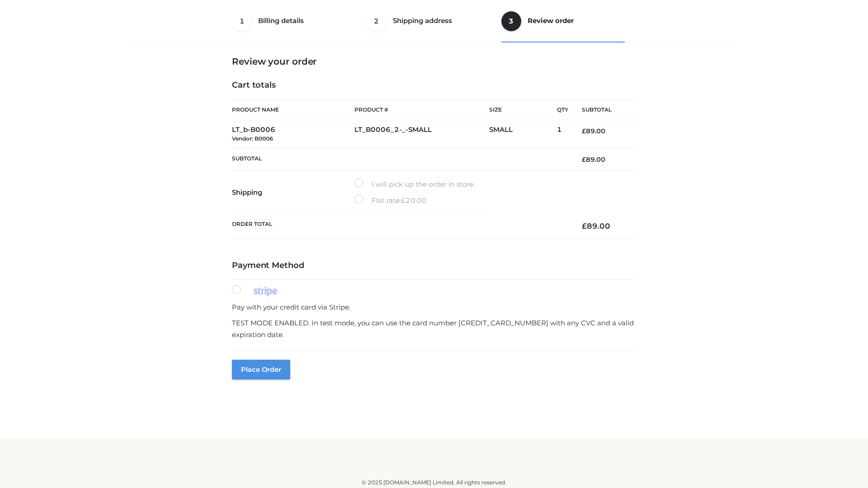 Image resolution: width=868 pixels, height=488 pixels. What do you see at coordinates (562, 134) in the screenshot?
I see `td: 1` at bounding box center [562, 134].